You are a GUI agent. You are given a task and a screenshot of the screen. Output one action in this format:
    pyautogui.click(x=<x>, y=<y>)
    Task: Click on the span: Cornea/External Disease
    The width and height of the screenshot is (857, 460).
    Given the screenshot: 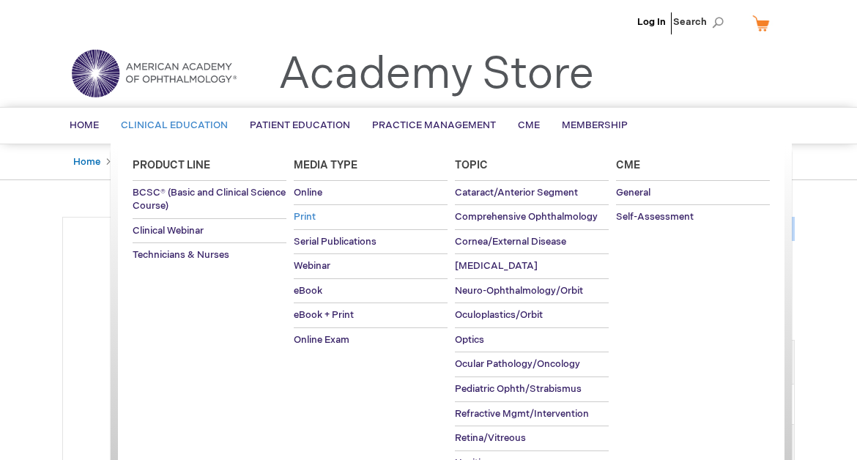 What is the action you would take?
    pyautogui.click(x=510, y=242)
    